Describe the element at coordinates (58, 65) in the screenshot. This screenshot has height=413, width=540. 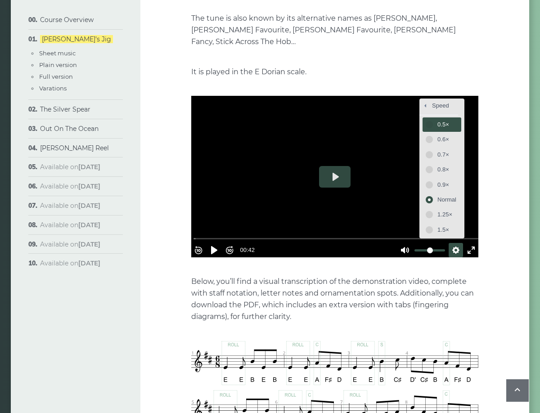
I see `a: Plain version` at that location.